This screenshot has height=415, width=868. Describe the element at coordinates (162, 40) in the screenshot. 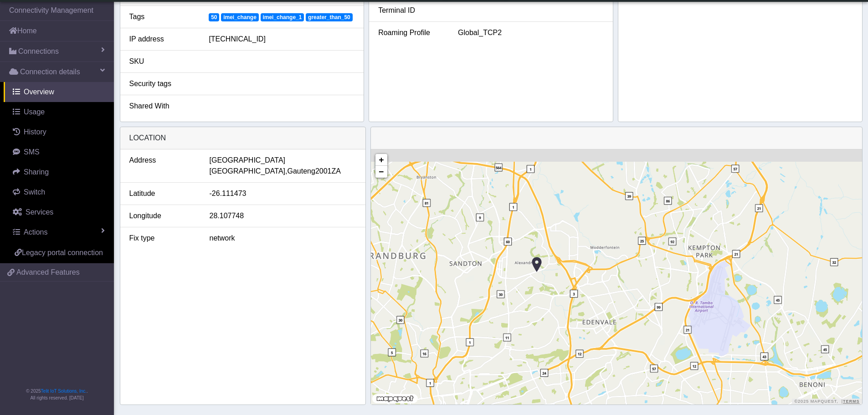

I see `div: IP address` at that location.